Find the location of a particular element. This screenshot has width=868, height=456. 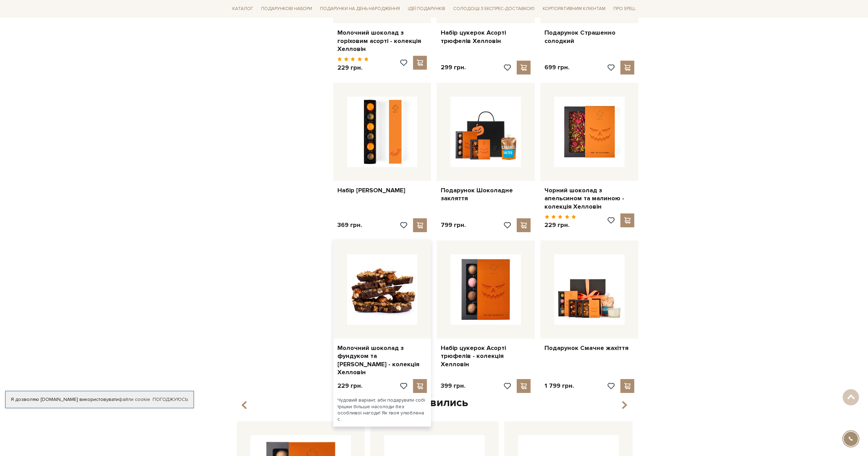

a: Чорний шоколад з апельсином та малиною - колекція Хелловін is located at coordinates (589, 198).